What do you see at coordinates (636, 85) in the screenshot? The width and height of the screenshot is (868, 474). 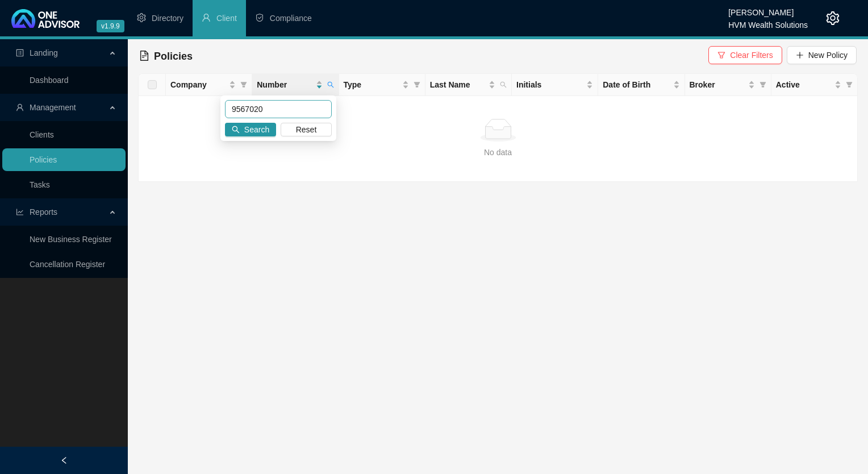 I see `span: Date of Birth` at bounding box center [636, 85].